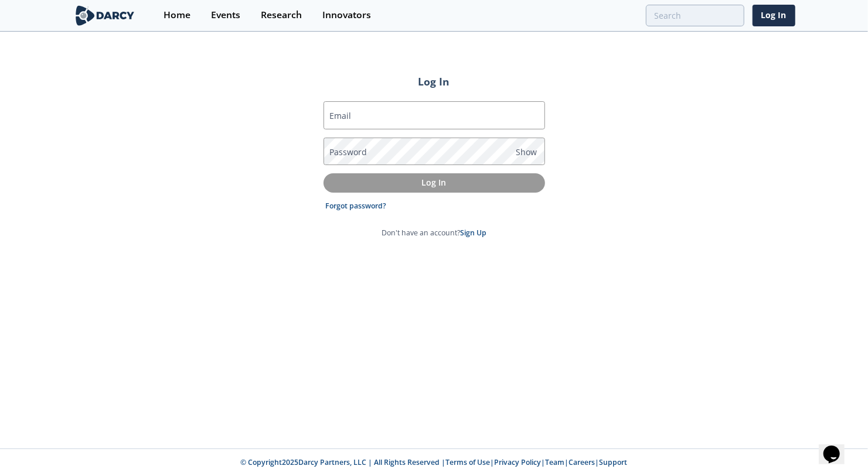  What do you see at coordinates (348, 152) in the screenshot?
I see `label: Password` at bounding box center [348, 152].